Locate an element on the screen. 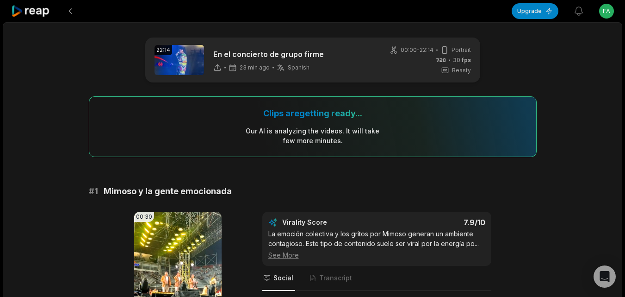 This screenshot has width=625, height=297. div: Our AI is analyzing the video s . It will take few more minutes. is located at coordinates (312, 136).